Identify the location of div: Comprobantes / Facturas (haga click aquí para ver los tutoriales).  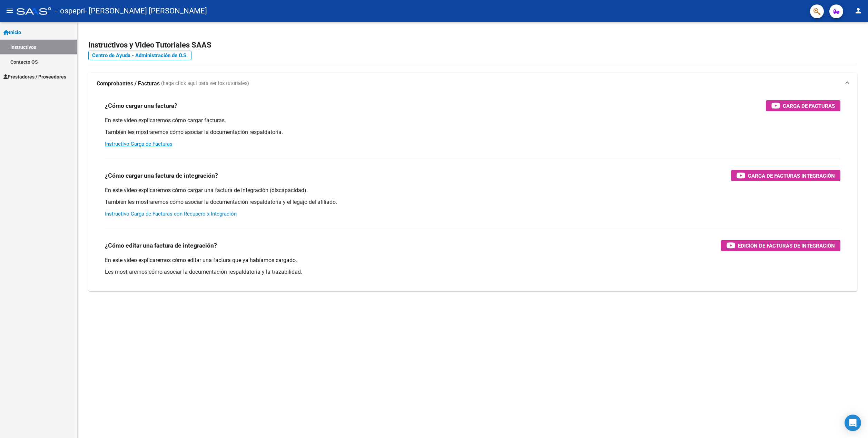
(472, 193).